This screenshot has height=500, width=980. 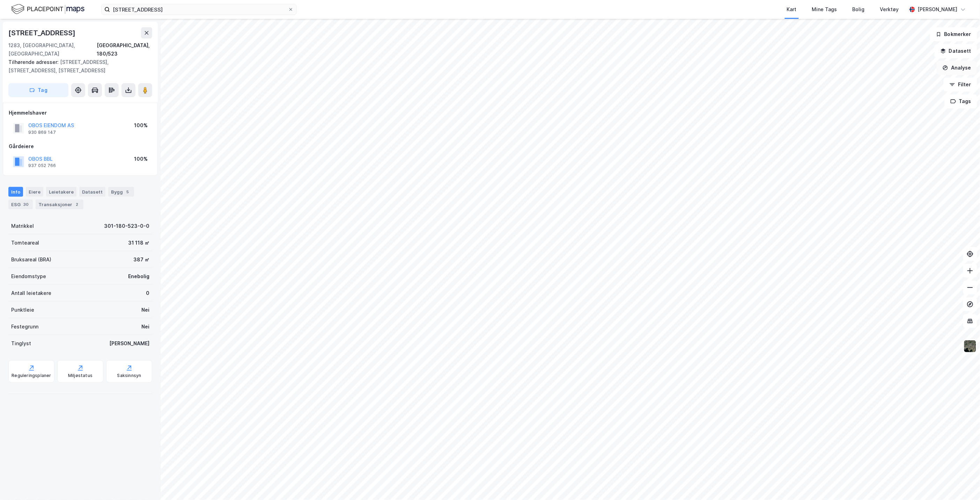 I want to click on div: Tomteareal, so click(x=25, y=243).